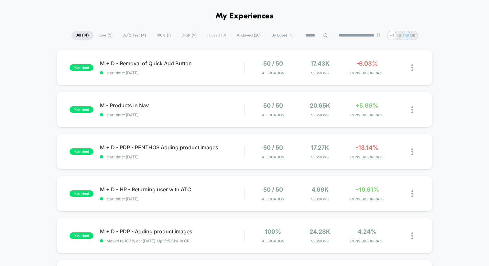 This screenshot has height=266, width=489. What do you see at coordinates (367, 105) in the screenshot?
I see `span: +5.96%` at bounding box center [367, 105].